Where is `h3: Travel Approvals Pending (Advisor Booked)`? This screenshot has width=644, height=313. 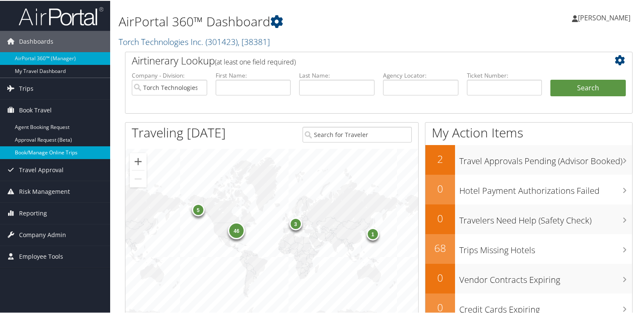
h3: Travel Approvals Pending (Advisor Booked) is located at coordinates (546, 158).